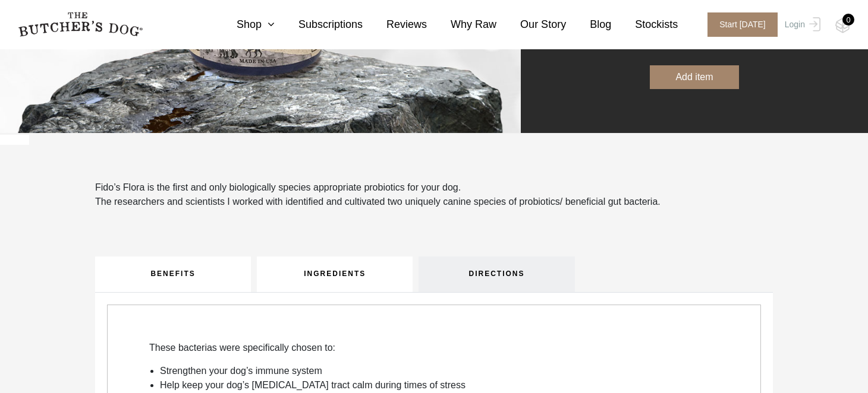 This screenshot has height=393, width=868. What do you see at coordinates (440, 348) in the screenshot?
I see `p: These bacterias were specifically chosen to:` at bounding box center [440, 348].